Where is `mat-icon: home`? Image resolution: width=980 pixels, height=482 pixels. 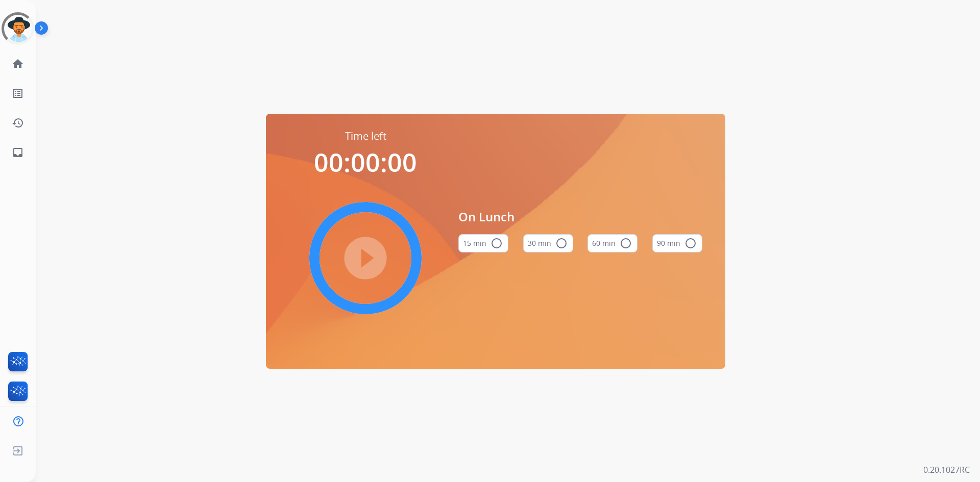 mat-icon: home is located at coordinates (18, 64).